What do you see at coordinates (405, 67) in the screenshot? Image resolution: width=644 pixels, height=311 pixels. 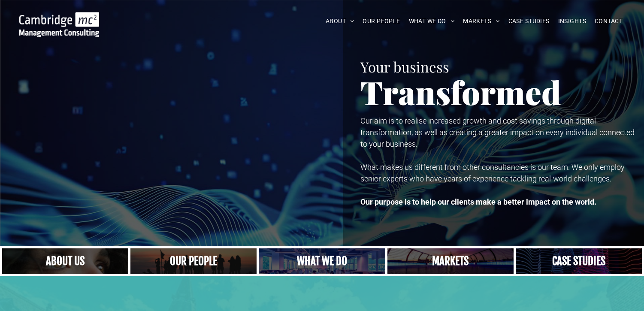 I see `span: Your business` at bounding box center [405, 67].